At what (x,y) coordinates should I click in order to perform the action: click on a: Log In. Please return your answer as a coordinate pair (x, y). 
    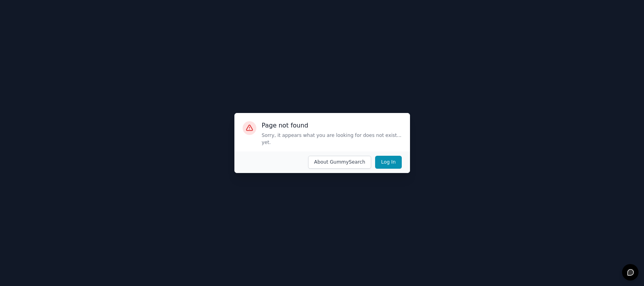
    Looking at the image, I should click on (386, 162).